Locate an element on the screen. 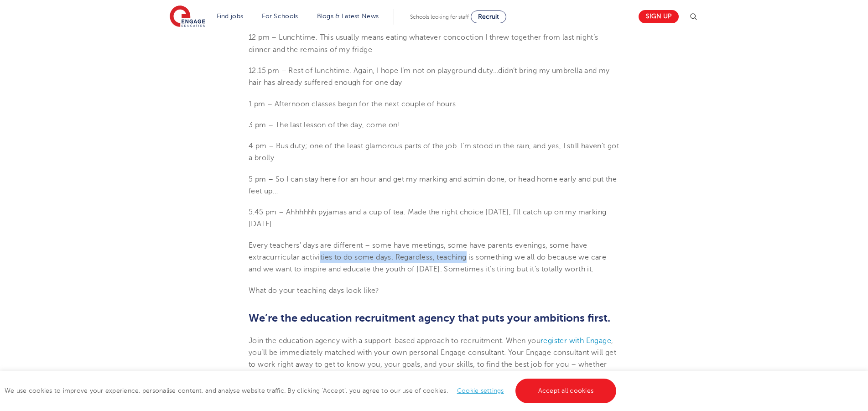  a: For Schools is located at coordinates (280, 16).